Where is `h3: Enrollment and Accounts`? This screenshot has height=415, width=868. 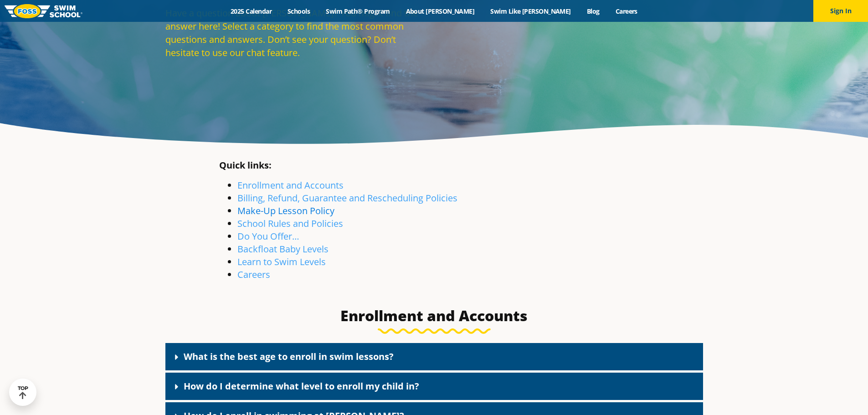 h3: Enrollment and Accounts is located at coordinates (434, 316).